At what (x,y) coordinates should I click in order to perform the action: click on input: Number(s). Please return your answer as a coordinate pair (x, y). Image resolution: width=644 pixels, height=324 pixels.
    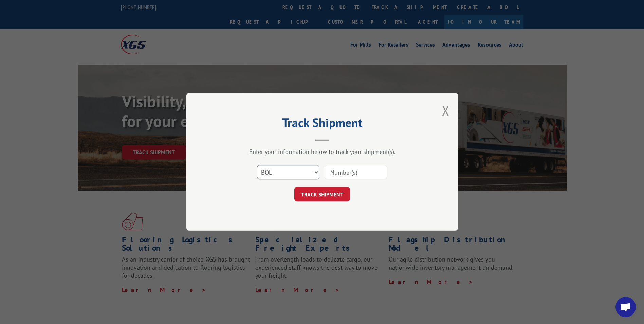
    Looking at the image, I should click on (356, 172).